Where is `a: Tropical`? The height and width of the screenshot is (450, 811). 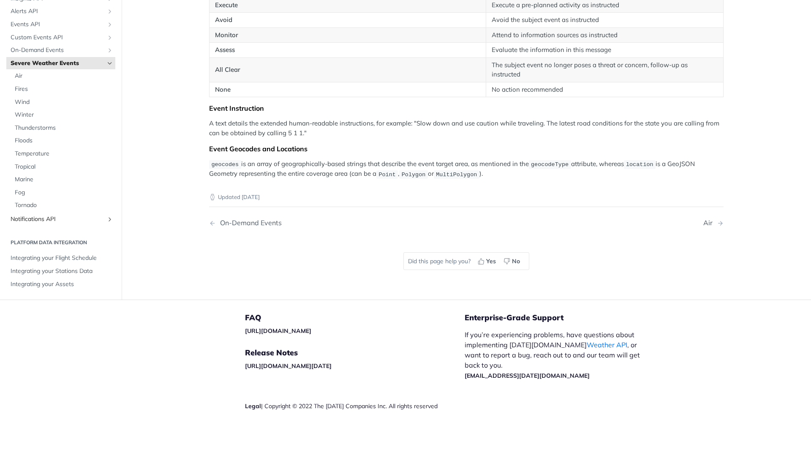
a: Tropical is located at coordinates (63, 167).